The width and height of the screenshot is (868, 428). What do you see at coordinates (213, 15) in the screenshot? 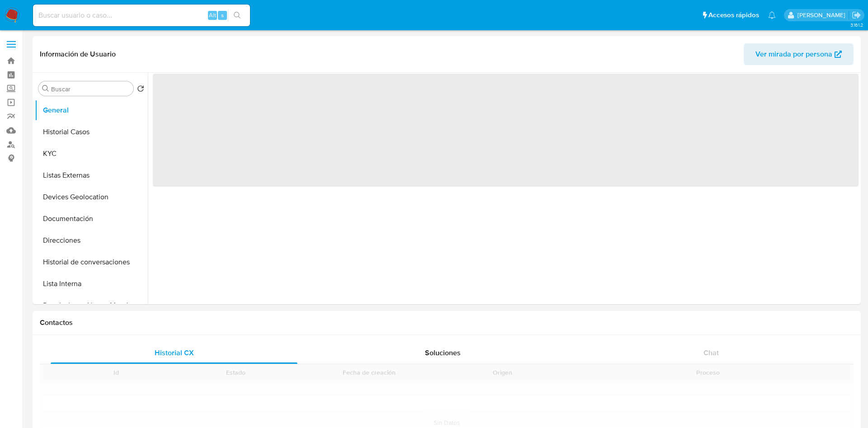
I see `span: Alt` at bounding box center [213, 15].